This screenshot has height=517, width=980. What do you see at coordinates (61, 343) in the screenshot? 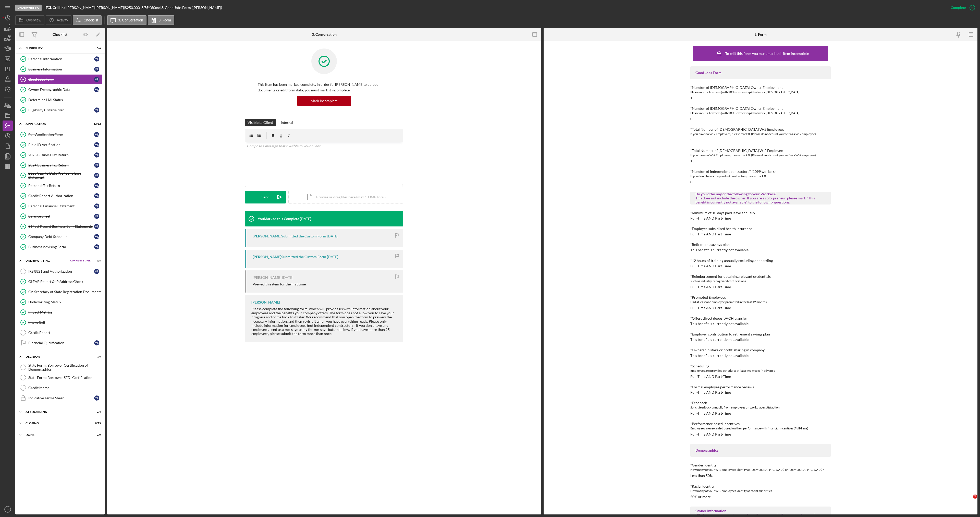
I see `div: Financial Qualification` at bounding box center [61, 343].